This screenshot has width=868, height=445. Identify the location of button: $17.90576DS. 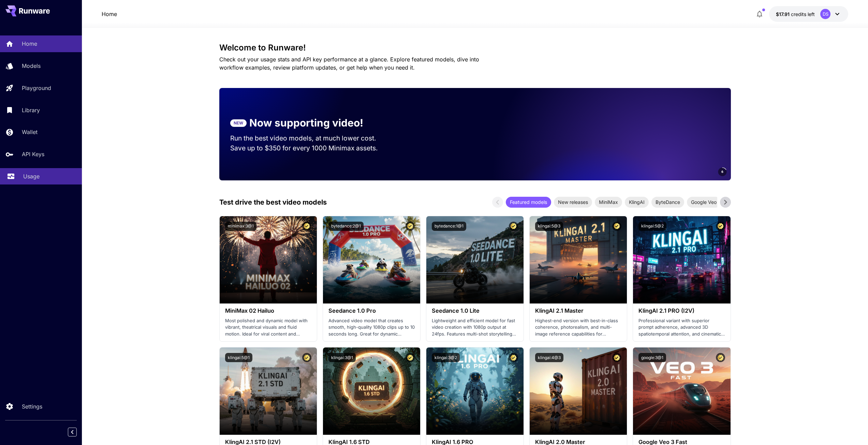
(809, 14).